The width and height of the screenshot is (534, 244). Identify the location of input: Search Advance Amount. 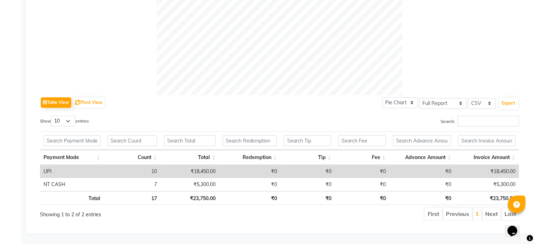
(422, 140).